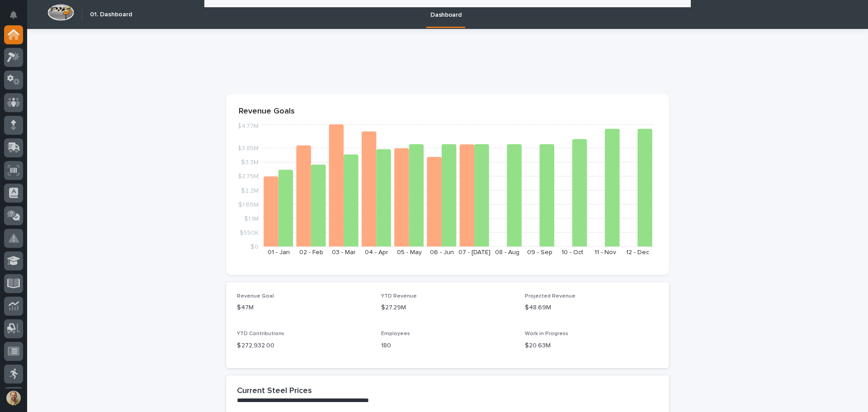  What do you see at coordinates (637, 252) in the screenshot?
I see `text: 12 - Dec` at bounding box center [637, 252].